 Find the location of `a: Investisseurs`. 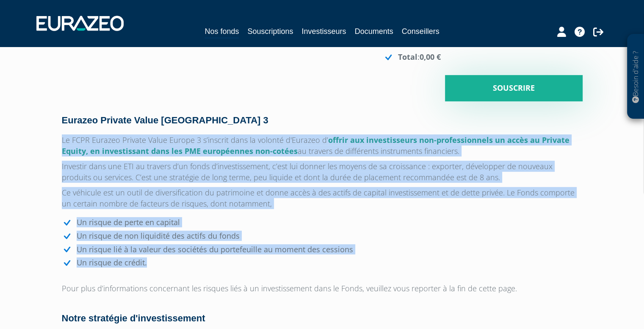

a: Investisseurs is located at coordinates (324, 31).